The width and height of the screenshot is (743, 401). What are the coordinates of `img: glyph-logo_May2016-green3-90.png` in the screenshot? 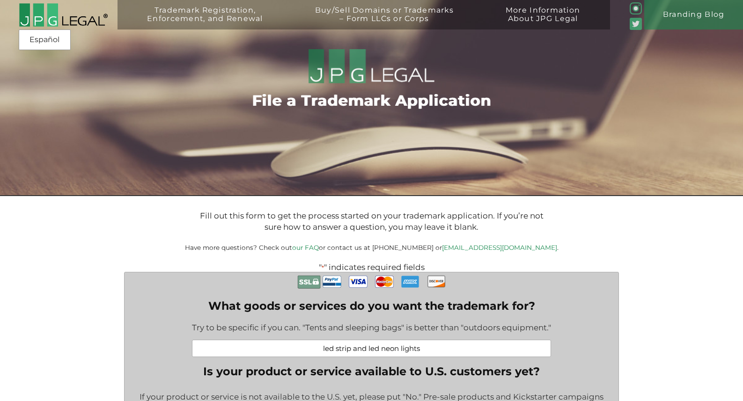 It's located at (635, 8).